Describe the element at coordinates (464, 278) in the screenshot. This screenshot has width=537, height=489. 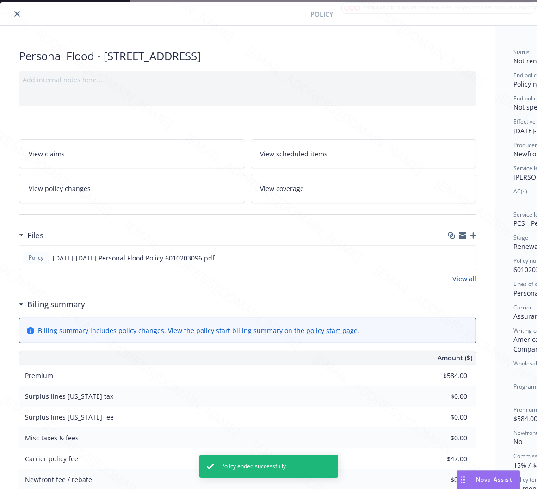
I see `a: View all` at that location.